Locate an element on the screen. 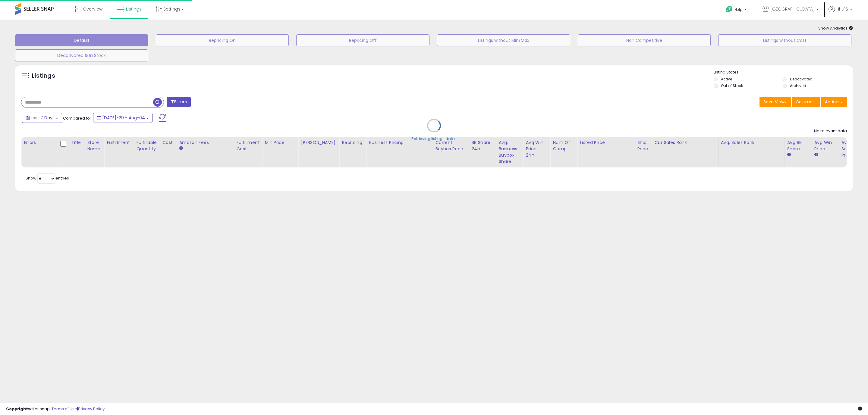  button: Non Competitive is located at coordinates (644, 40).